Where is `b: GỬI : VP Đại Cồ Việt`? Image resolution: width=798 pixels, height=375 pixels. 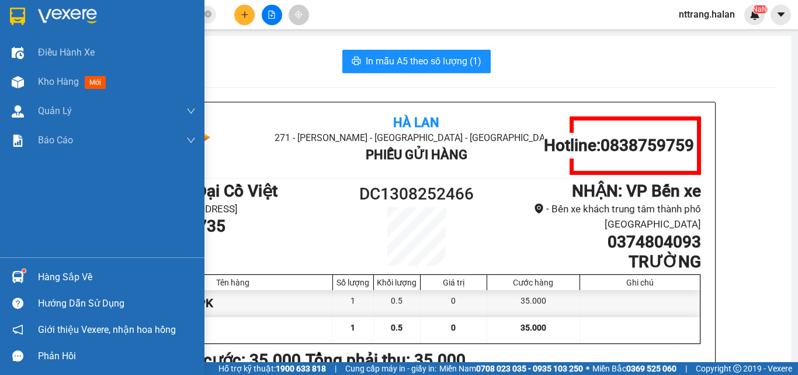 b: GỬI : VP Đại Cồ Việt is located at coordinates (205, 191).